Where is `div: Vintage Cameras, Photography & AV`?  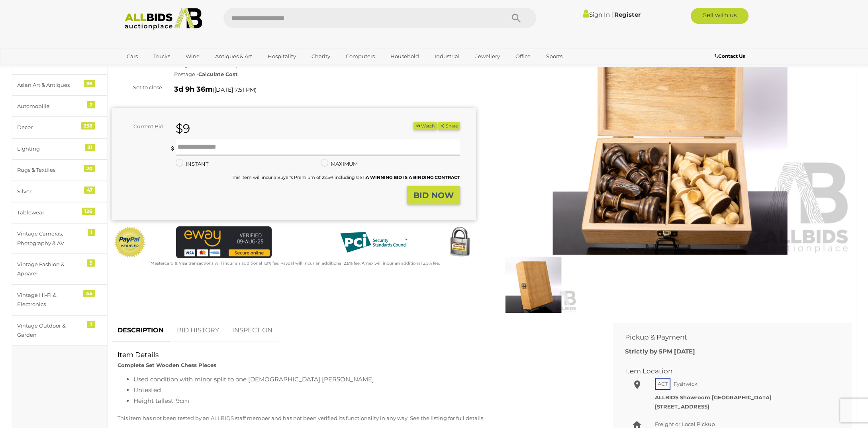 div: Vintage Cameras, Photography & AV is located at coordinates (50, 238).